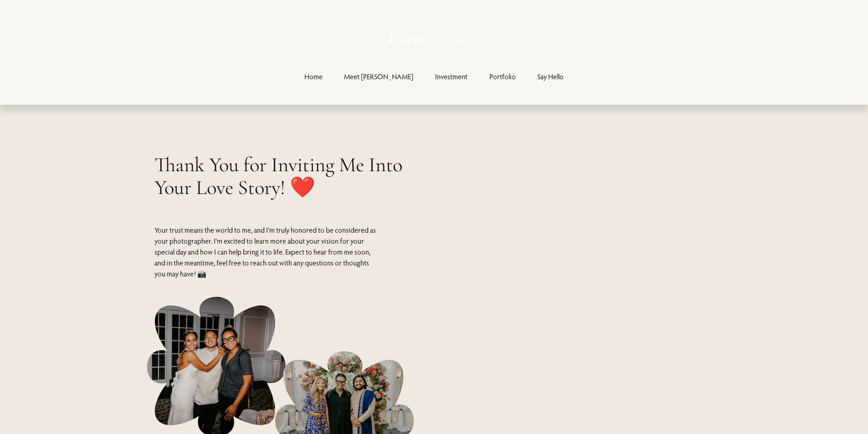 The width and height of the screenshot is (868, 434). I want to click on img: thehirandthenow, so click(434, 34).